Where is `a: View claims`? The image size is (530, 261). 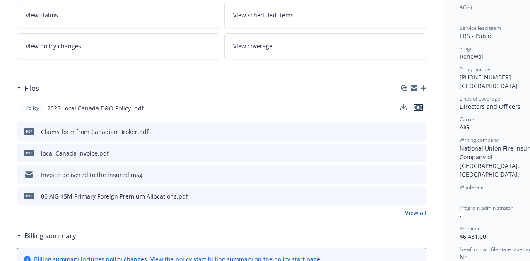
a: View claims is located at coordinates (118, 15).